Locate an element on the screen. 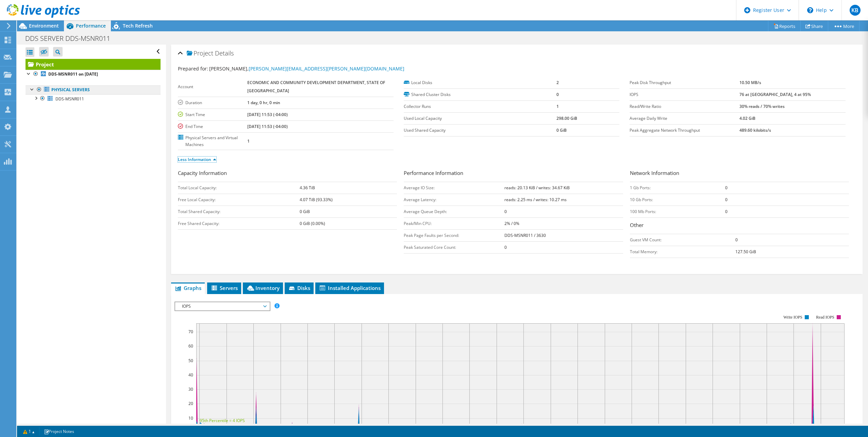 The width and height of the screenshot is (868, 437). h3: Network Information is located at coordinates (739, 174).